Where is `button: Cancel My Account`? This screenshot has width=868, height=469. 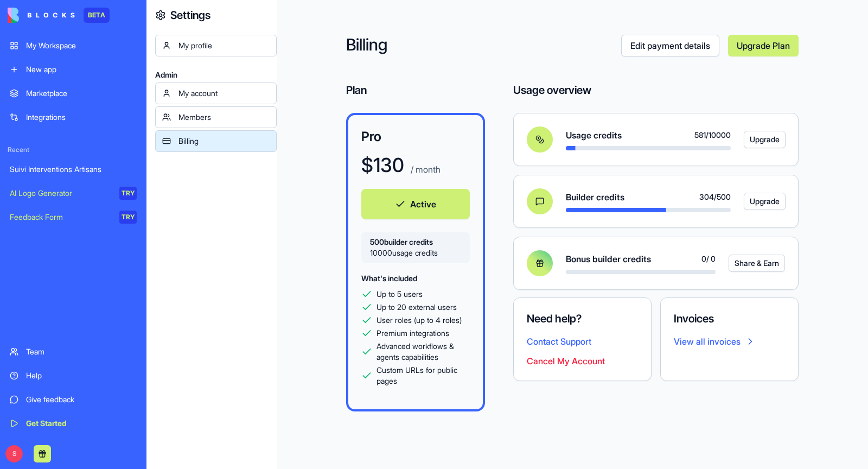
button: Cancel My Account is located at coordinates (566, 361).